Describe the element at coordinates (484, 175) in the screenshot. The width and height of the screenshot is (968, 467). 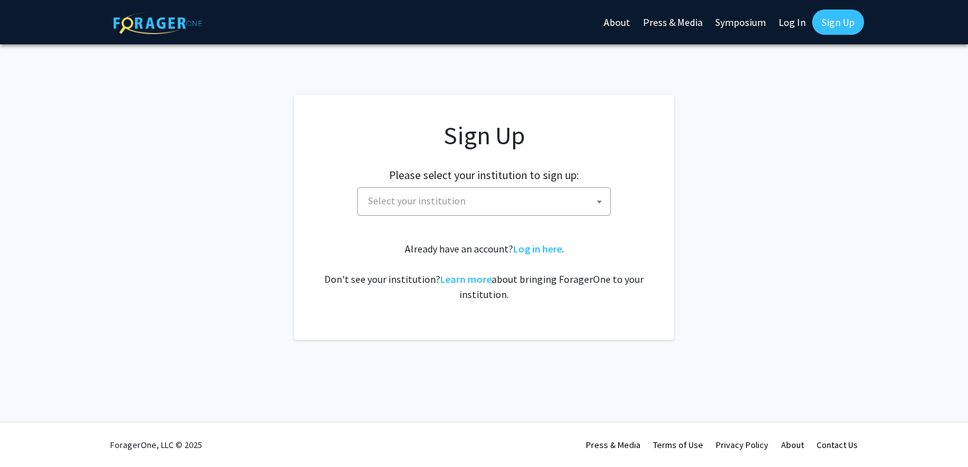
I see `h2: Please select your institution to sign up:` at that location.